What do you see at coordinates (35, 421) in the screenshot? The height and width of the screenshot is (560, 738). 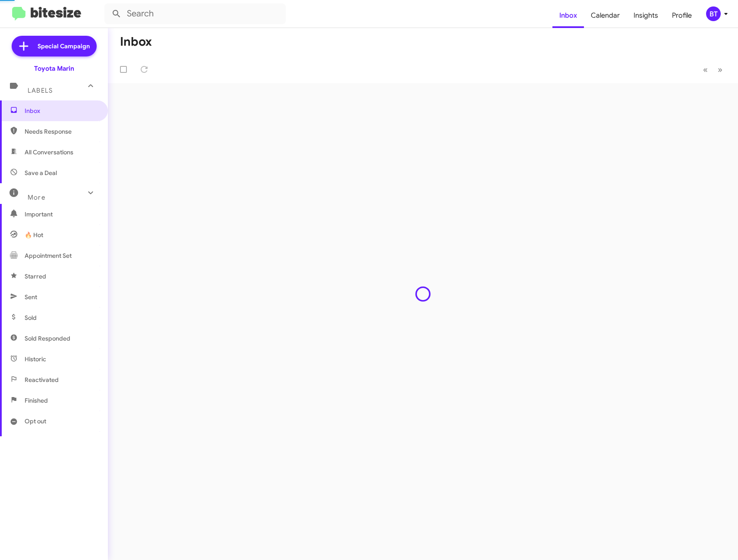 I see `span: Opt out` at bounding box center [35, 421].